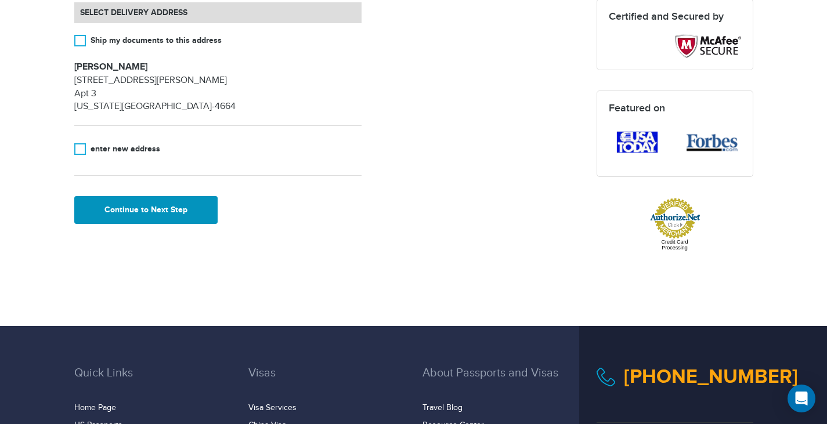 The width and height of the screenshot is (827, 424). Describe the element at coordinates (637, 142) in the screenshot. I see `img: featured-usatoday.png` at that location.